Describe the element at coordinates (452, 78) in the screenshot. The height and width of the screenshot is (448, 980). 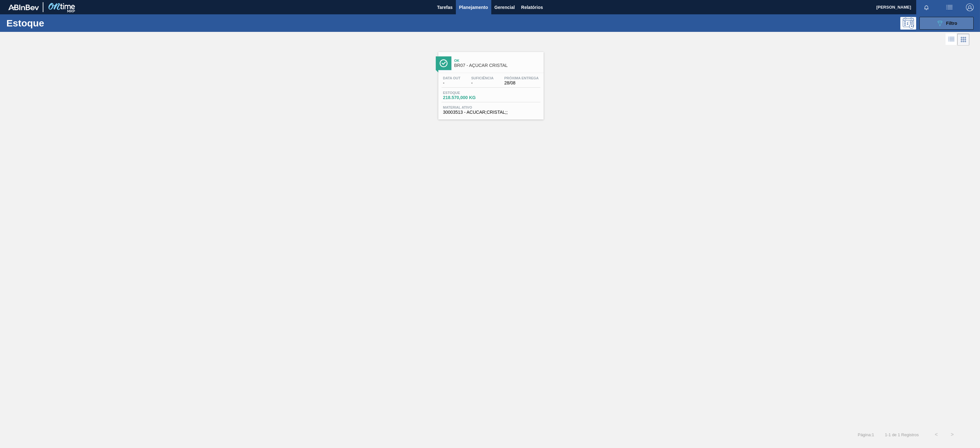
I see `span: Data out` at that location.